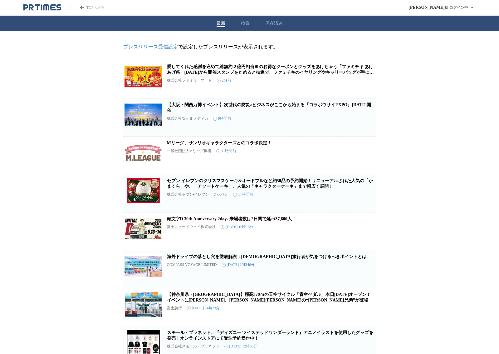  I want to click on a: プレスリリース受信設定, so click(151, 47).